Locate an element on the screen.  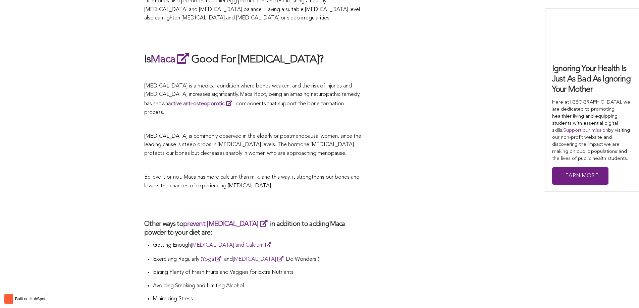
p: Minimizing Stress is located at coordinates (258, 299).